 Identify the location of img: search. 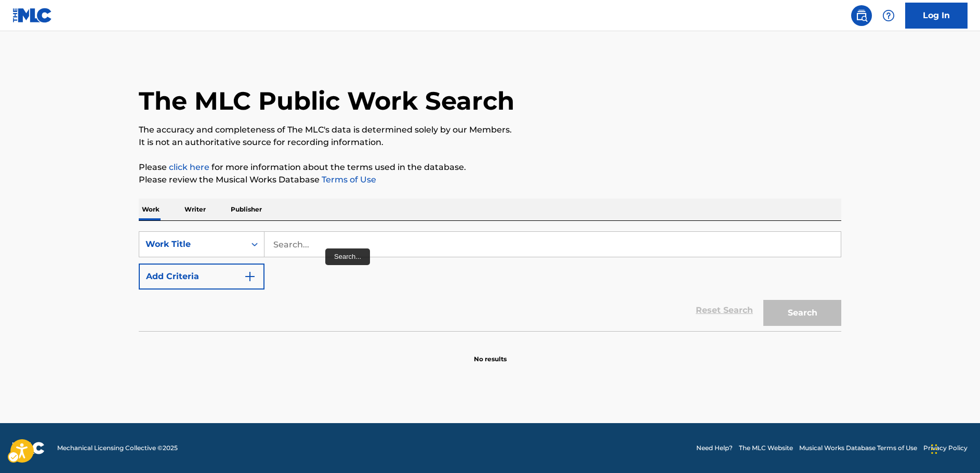
(862, 15).